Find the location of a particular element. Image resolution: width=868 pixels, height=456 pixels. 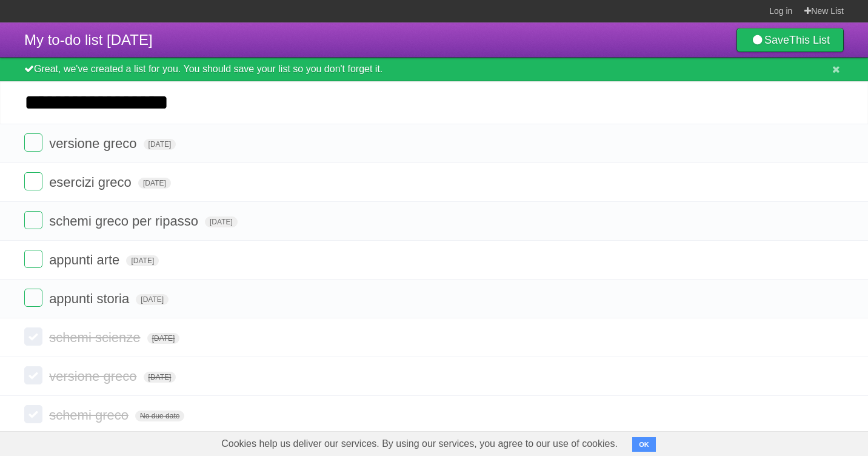

span: appunti storia is located at coordinates (90, 299).